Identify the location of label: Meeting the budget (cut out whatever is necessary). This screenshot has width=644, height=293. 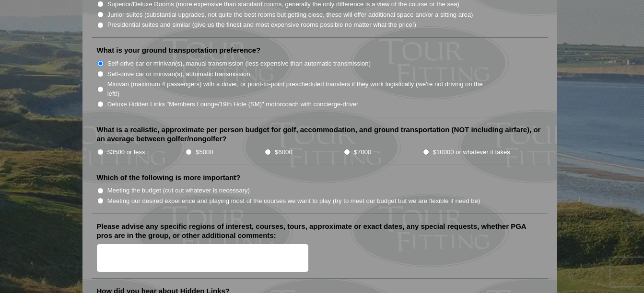
(179, 190).